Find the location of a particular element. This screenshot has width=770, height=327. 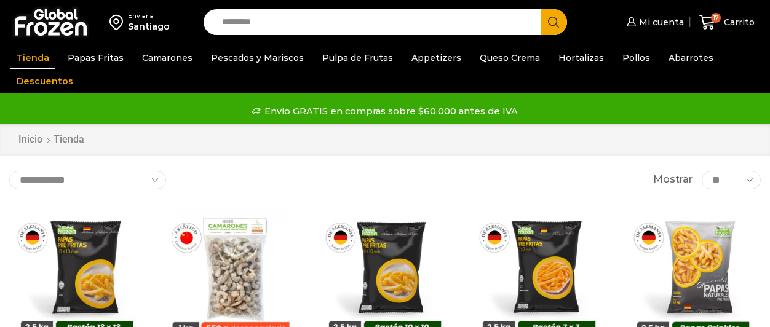

a: Pescados y Mariscos is located at coordinates (257, 58).